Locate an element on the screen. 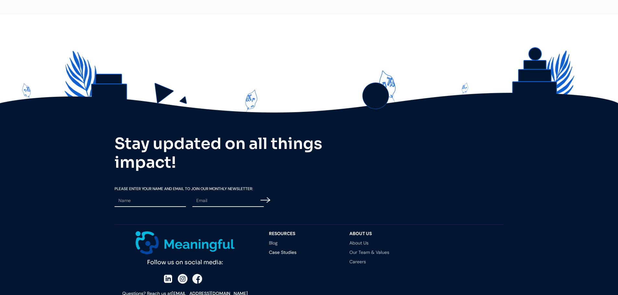  label: Please Enter your Name and email To Join our Monthly Newsletter: is located at coordinates (192, 189).